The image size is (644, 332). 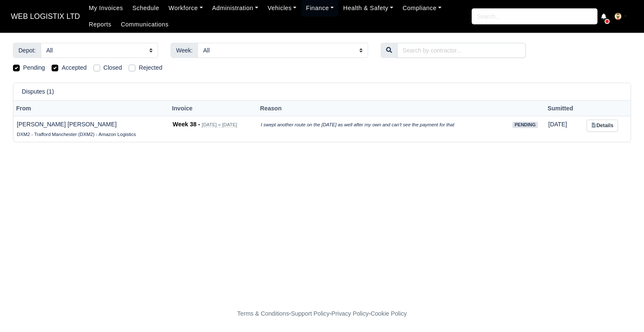 I want to click on label: Closed, so click(x=113, y=68).